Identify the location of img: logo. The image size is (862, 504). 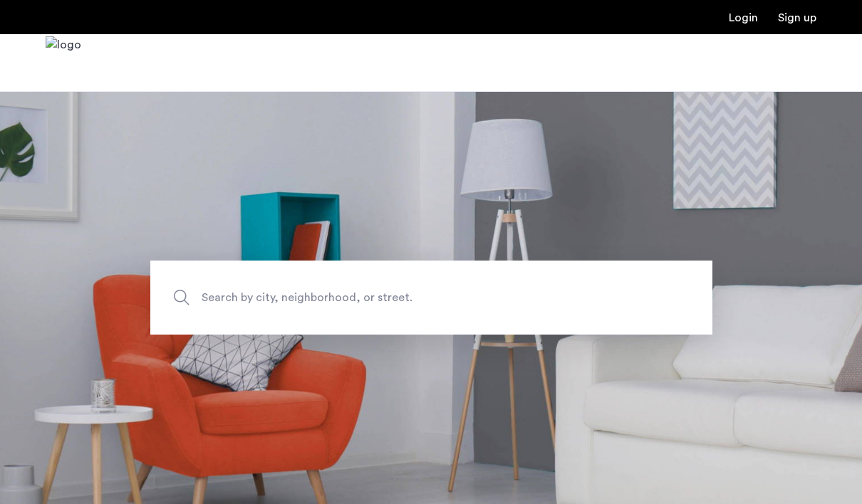
(64, 63).